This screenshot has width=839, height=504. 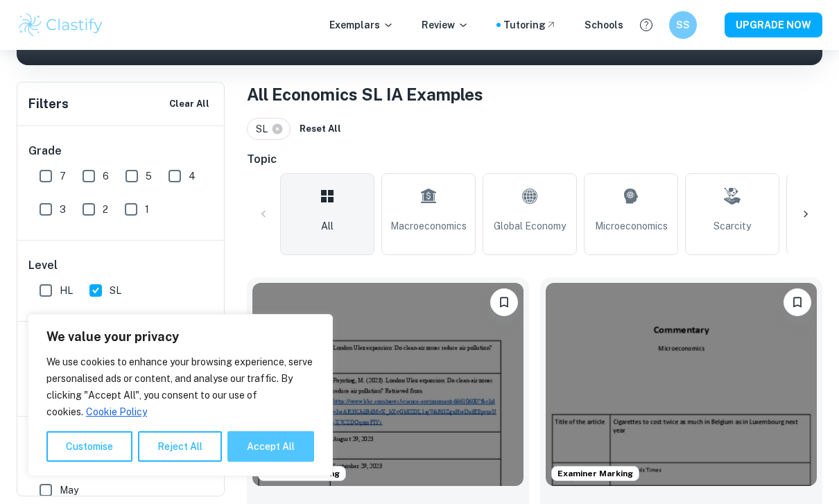 I want to click on button: Reset All, so click(x=320, y=129).